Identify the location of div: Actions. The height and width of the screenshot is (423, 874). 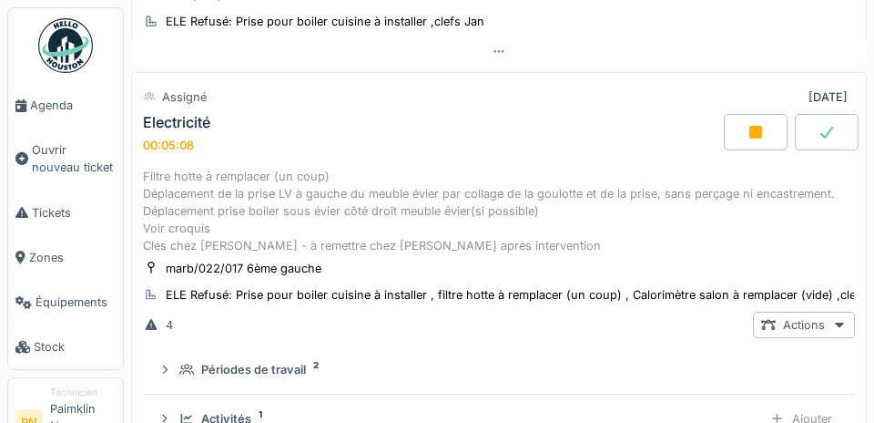
(804, 324).